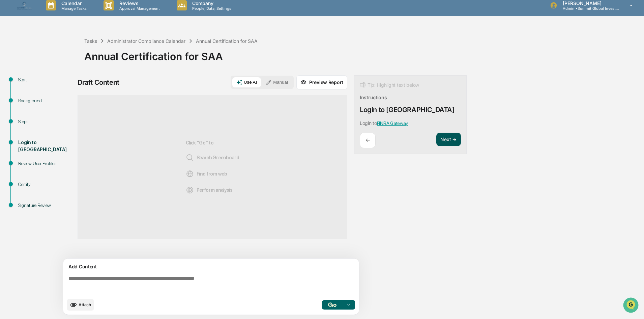 The image size is (644, 319). I want to click on p: How can we help?, so click(65, 20).